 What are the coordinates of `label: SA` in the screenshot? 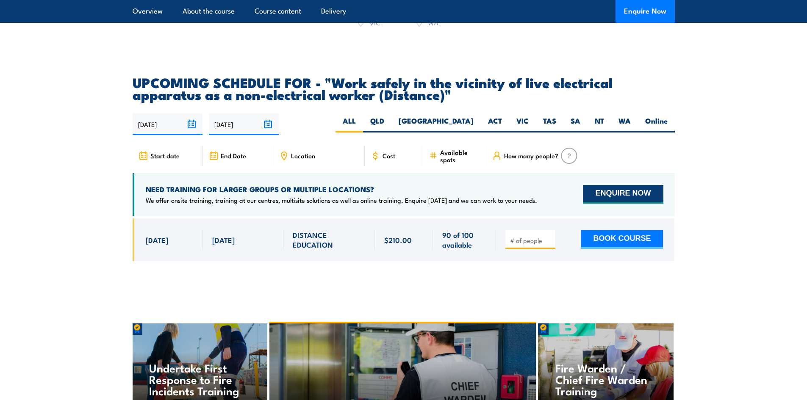 It's located at (575, 124).